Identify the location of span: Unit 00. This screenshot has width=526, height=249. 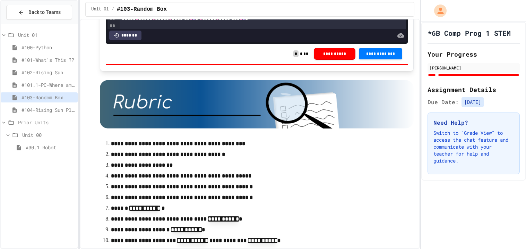
(49, 135).